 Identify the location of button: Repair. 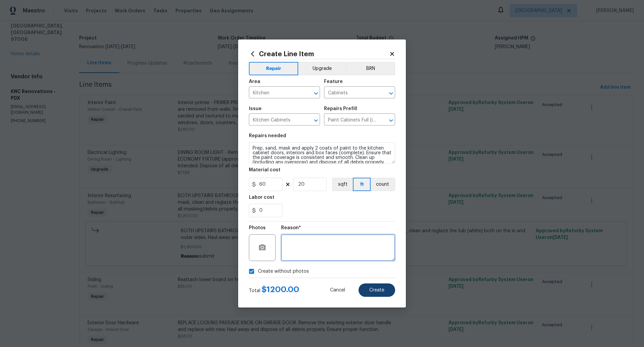
(273, 68).